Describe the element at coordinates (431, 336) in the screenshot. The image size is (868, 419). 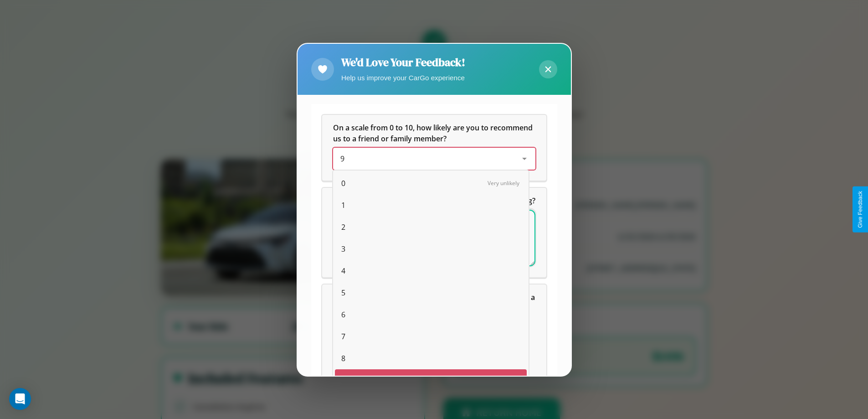
I see `div: 7` at that location.